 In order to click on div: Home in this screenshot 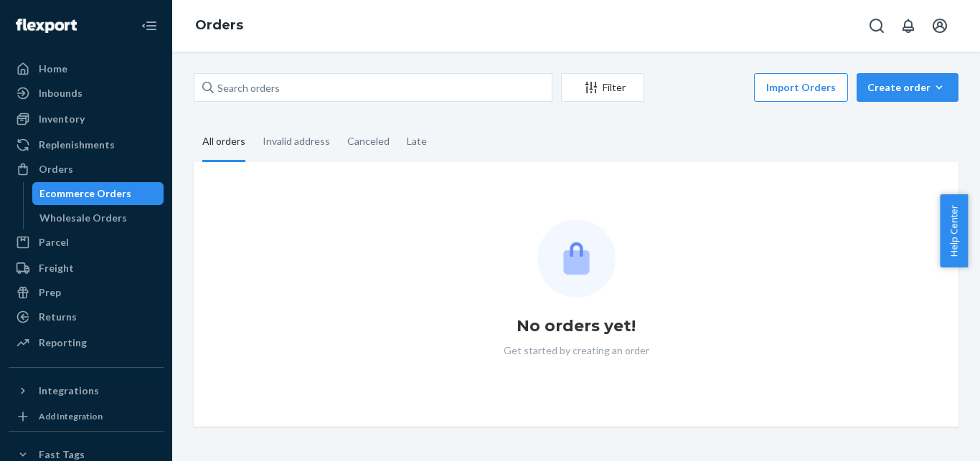, I will do `click(53, 69)`.